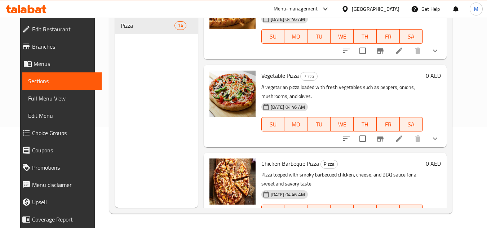 The width and height of the screenshot is (487, 228). Describe the element at coordinates (156, 26) in the screenshot. I see `div: Pizza14` at that location.